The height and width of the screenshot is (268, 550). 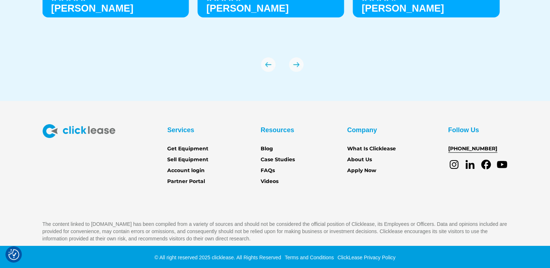 What do you see at coordinates (278, 160) in the screenshot?
I see `a: Case Studies` at bounding box center [278, 160].